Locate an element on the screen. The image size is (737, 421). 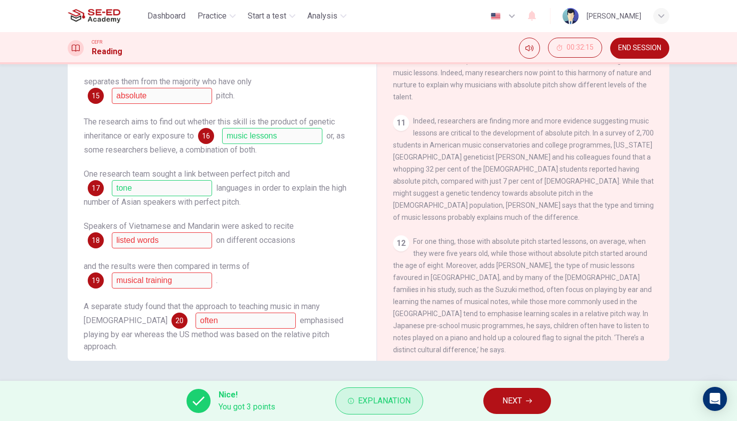
div: 11 is located at coordinates (401, 123).